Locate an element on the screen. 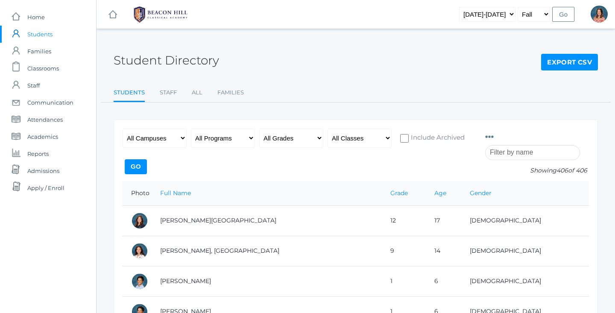  span: Students is located at coordinates (40, 34).